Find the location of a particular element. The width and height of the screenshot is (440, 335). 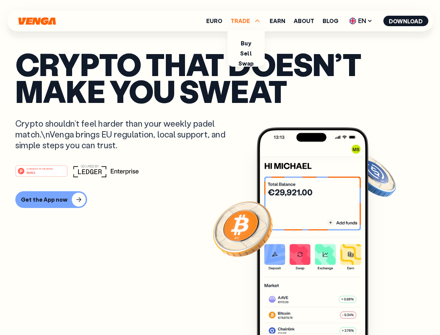

button: Get the App now is located at coordinates (51, 199).